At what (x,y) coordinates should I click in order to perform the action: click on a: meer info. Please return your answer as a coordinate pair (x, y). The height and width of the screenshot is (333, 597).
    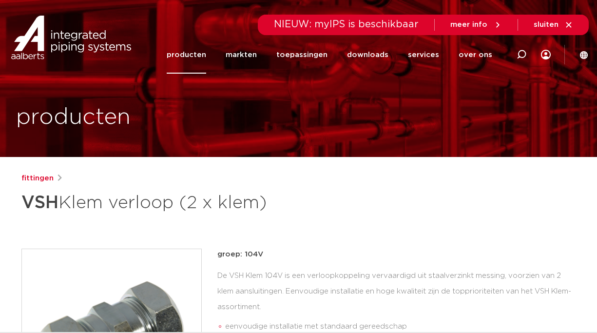
    Looking at the image, I should click on (476, 25).